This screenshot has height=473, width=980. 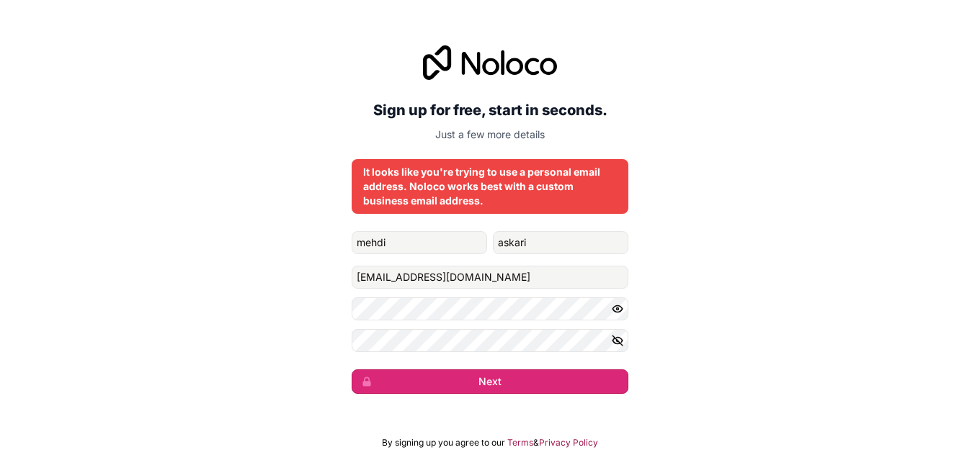 I want to click on p: Just a few more details, so click(x=490, y=135).